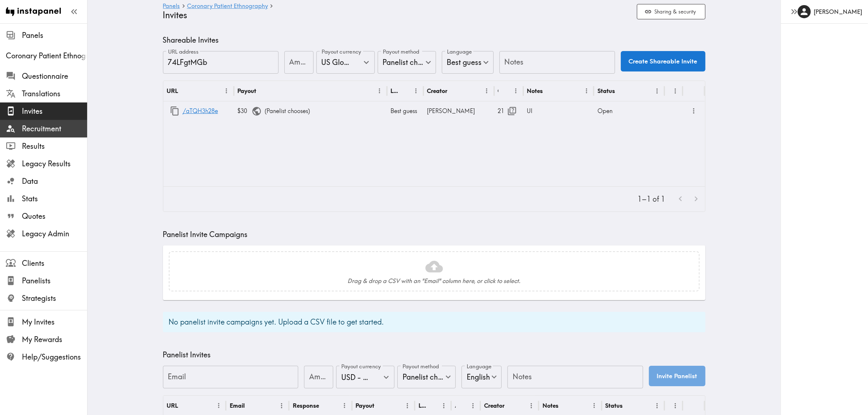 The image size is (868, 415). What do you see at coordinates (397, 15) in the screenshot?
I see `h4: Invites` at bounding box center [397, 15].